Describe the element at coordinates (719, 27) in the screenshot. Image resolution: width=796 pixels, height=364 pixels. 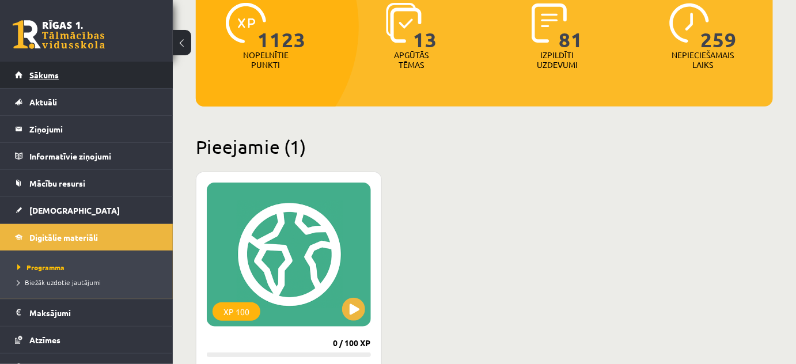
I see `span: 259` at that location.